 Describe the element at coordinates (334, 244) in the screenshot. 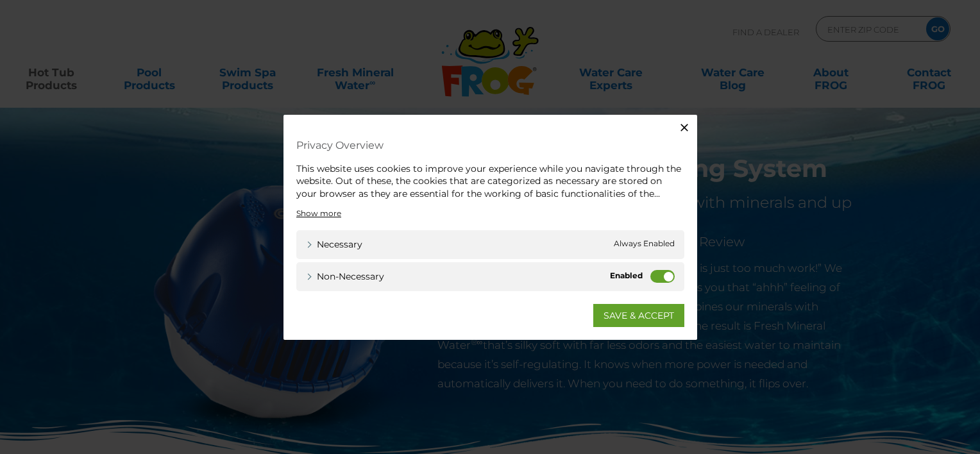

I see `a: Necessary` at that location.